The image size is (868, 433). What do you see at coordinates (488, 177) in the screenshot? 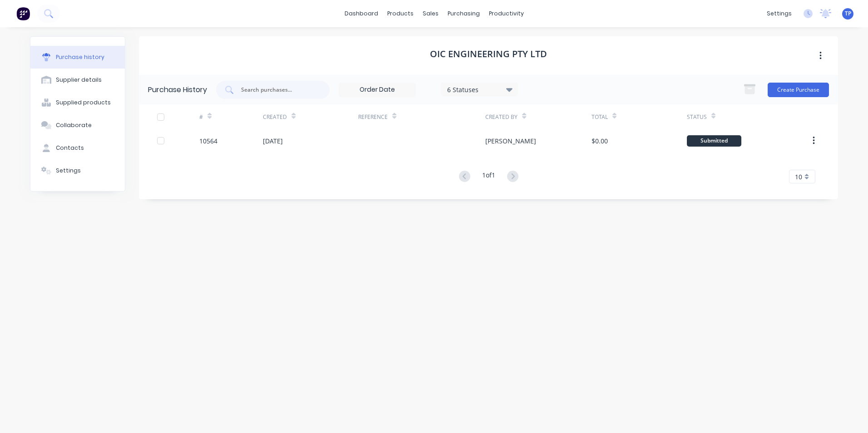
I see `div: 1 of 1` at bounding box center [488, 177].